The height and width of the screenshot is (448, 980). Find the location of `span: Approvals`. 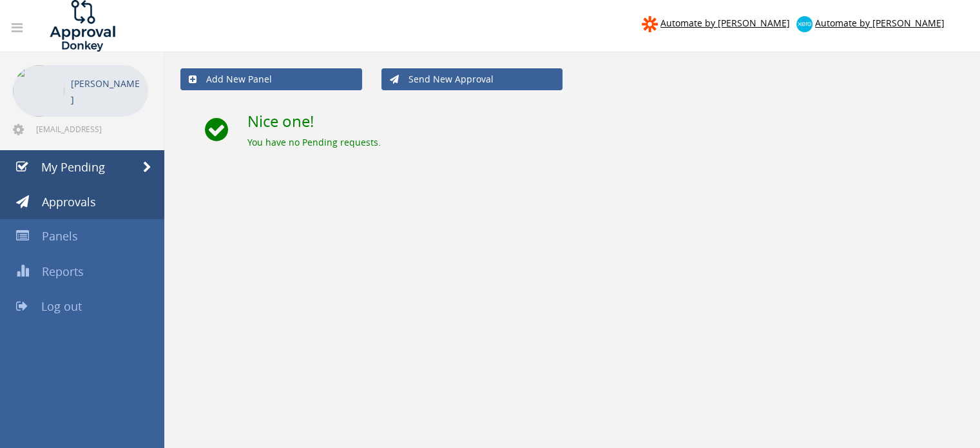

span: Approvals is located at coordinates (69, 202).